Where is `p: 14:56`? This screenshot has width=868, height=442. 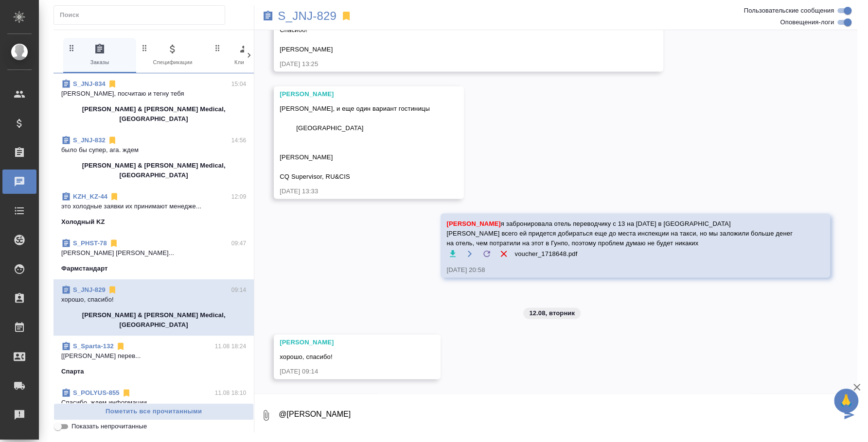
p: 14:56 is located at coordinates (239, 140).